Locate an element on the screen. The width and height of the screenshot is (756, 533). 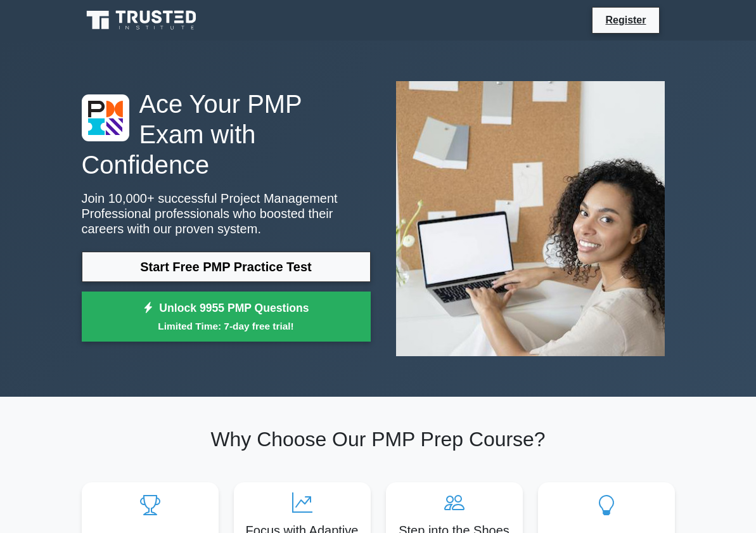
small: Limited Time: 7-day free trial! is located at coordinates (227, 326).